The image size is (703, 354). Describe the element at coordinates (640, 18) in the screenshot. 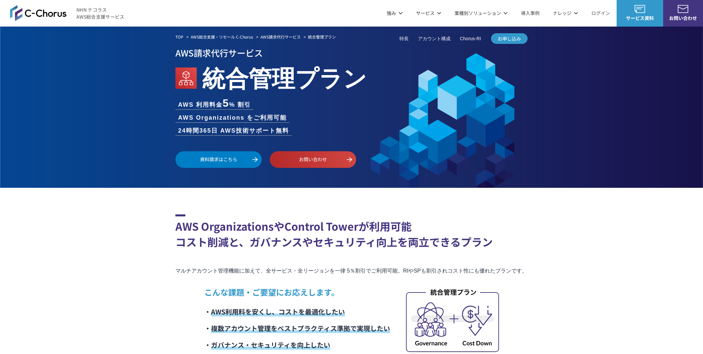

I see `span: サービス資料` at that location.